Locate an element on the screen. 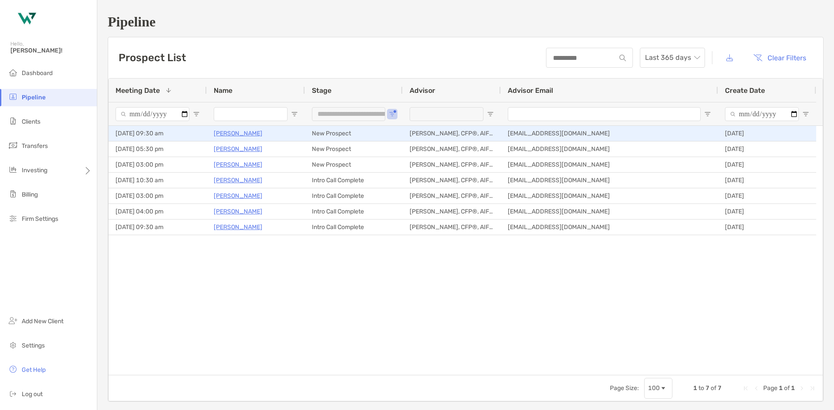  img: dashboard icon is located at coordinates (13, 73).